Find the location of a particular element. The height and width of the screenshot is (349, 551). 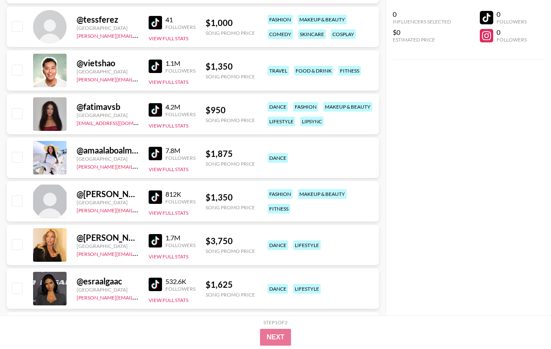

div: Estimated Price is located at coordinates (422, 39).